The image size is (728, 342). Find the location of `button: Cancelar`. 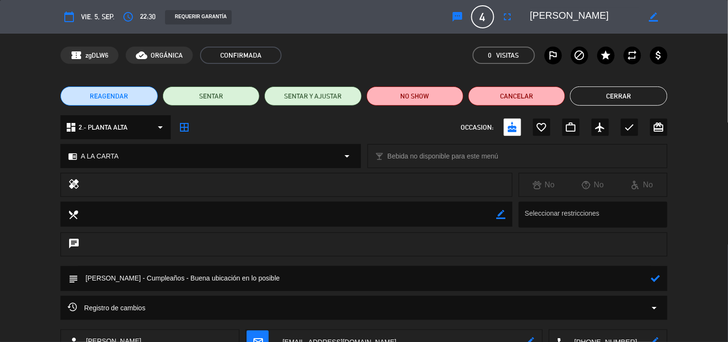

button: Cancelar is located at coordinates (517, 96).